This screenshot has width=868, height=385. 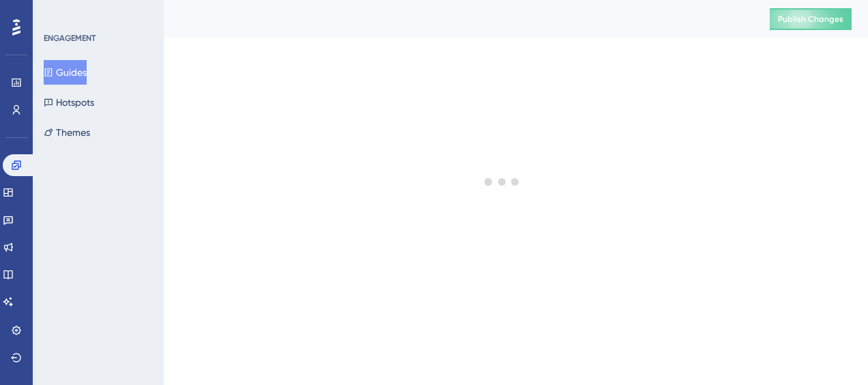 I want to click on button: Publish Changes, so click(x=811, y=19).